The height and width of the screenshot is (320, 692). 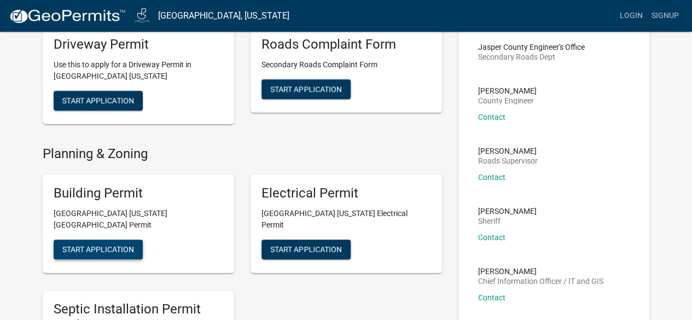 I want to click on h4: Planning & Zoning, so click(x=242, y=154).